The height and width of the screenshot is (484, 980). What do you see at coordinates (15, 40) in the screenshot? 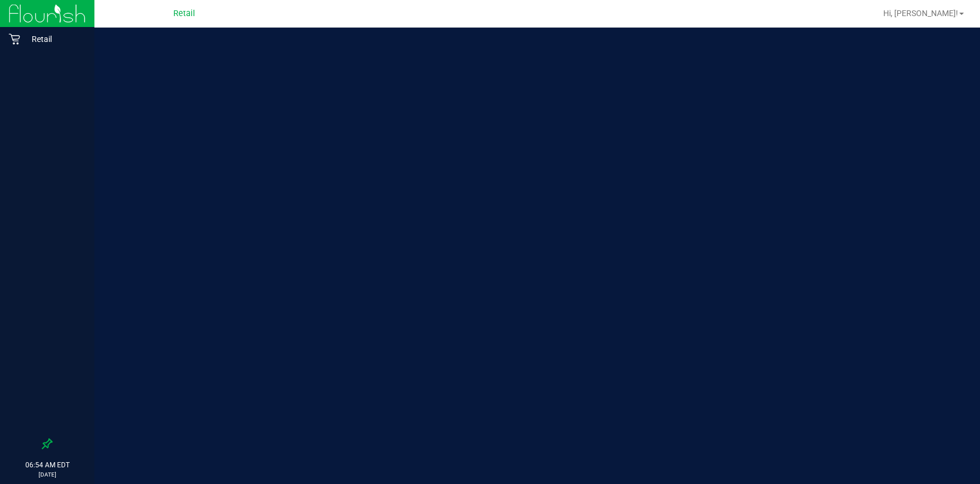
I see `inline-svg: Retail` at bounding box center [15, 40].